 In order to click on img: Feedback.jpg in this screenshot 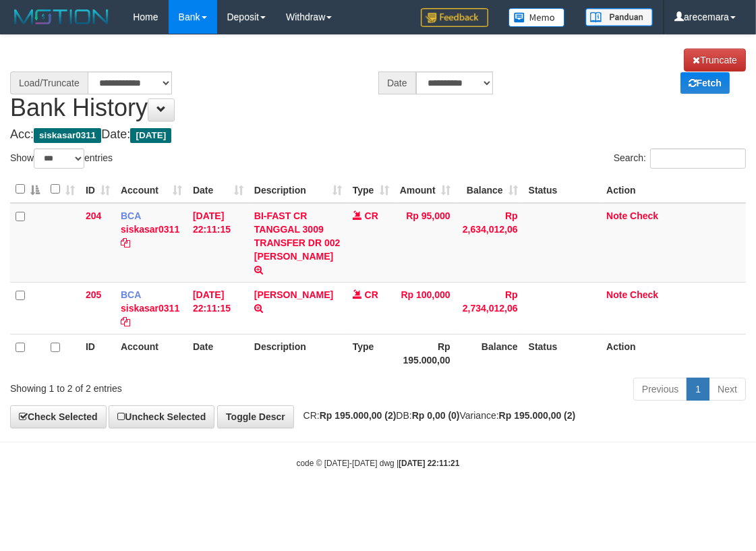, I will do `click(455, 17)`.